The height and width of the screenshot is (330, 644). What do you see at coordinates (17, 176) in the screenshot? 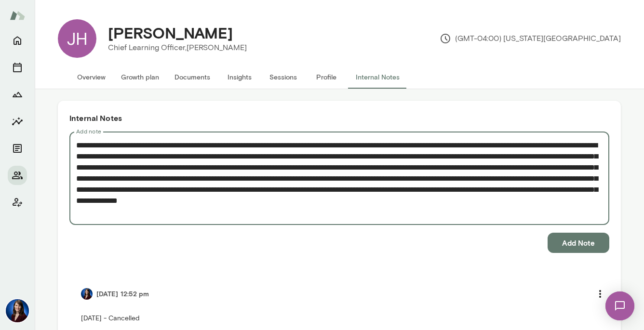
I see `button: Members` at bounding box center [17, 176].